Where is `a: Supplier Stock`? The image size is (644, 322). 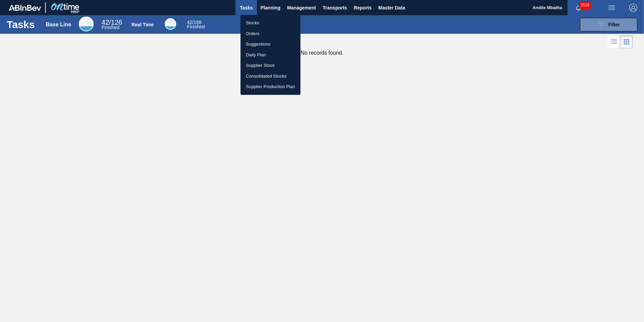 a: Supplier Stock is located at coordinates (270, 66).